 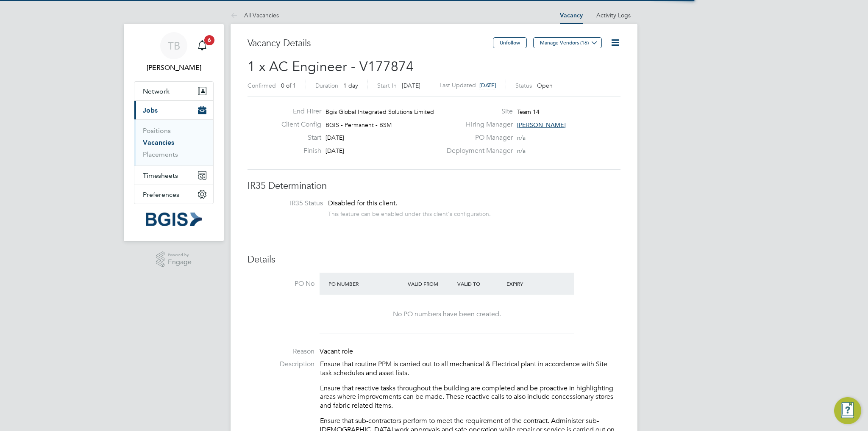 What do you see at coordinates (477, 124) in the screenshot?
I see `label: Hiring Manager` at bounding box center [477, 124].